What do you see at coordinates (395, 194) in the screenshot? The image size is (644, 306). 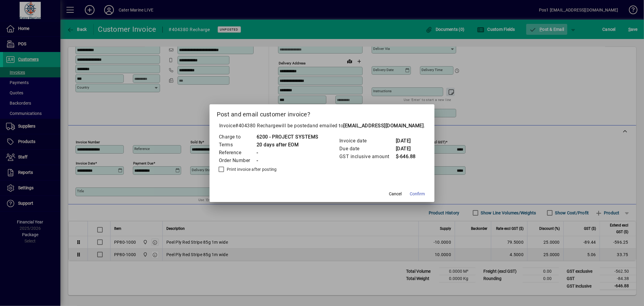 I see `button: Cancel` at bounding box center [395, 194].